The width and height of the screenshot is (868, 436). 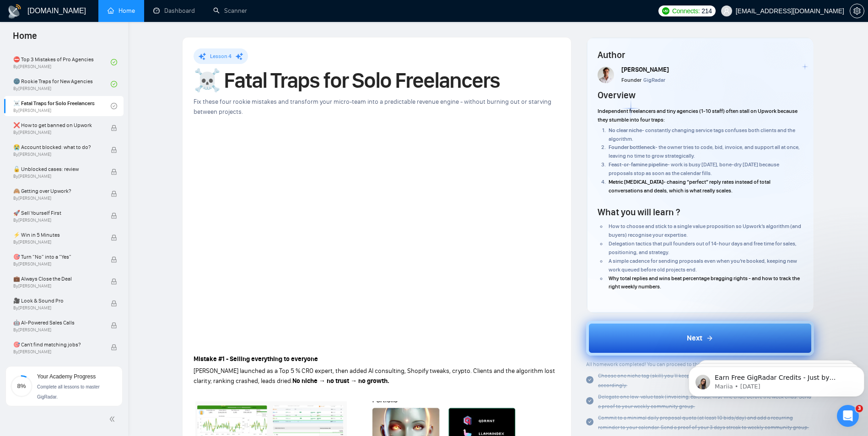 What do you see at coordinates (727, 11) in the screenshot?
I see `span: user` at bounding box center [727, 11].